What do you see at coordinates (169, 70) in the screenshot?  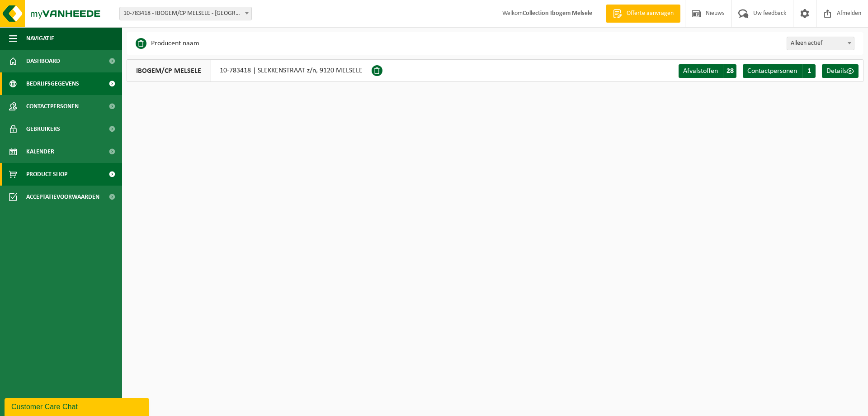 I see `span: IBOGEM/CP MELSELE` at bounding box center [169, 70].